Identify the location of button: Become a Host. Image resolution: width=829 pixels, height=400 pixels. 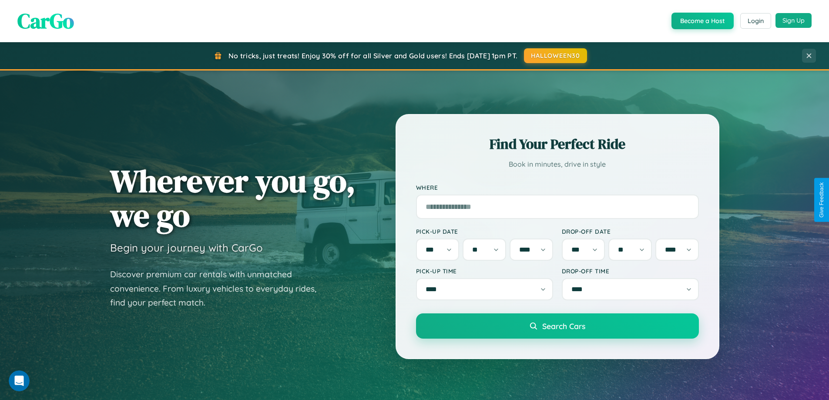
(702, 21).